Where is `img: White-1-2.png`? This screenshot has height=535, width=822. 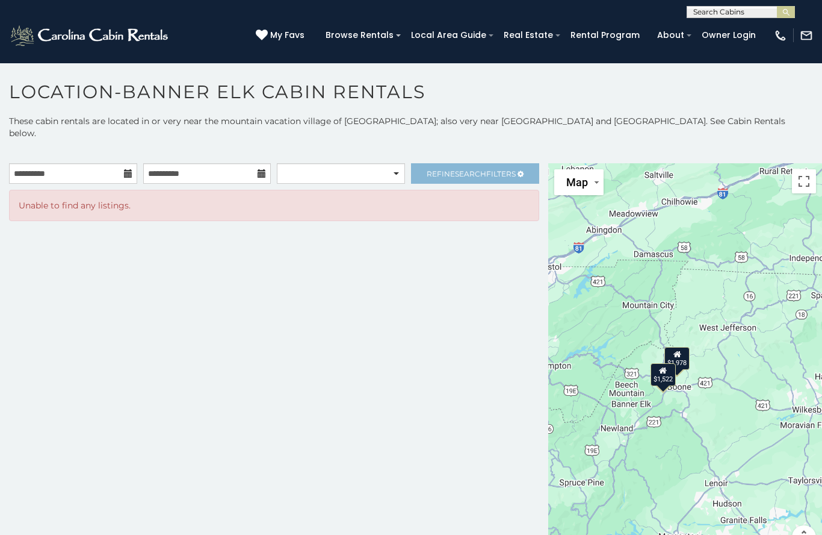 img: White-1-2.png is located at coordinates (90, 36).